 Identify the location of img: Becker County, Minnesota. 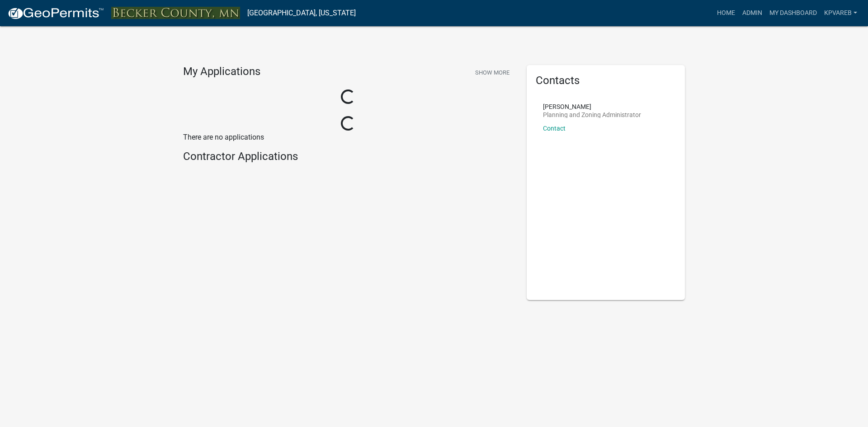
(175, 12).